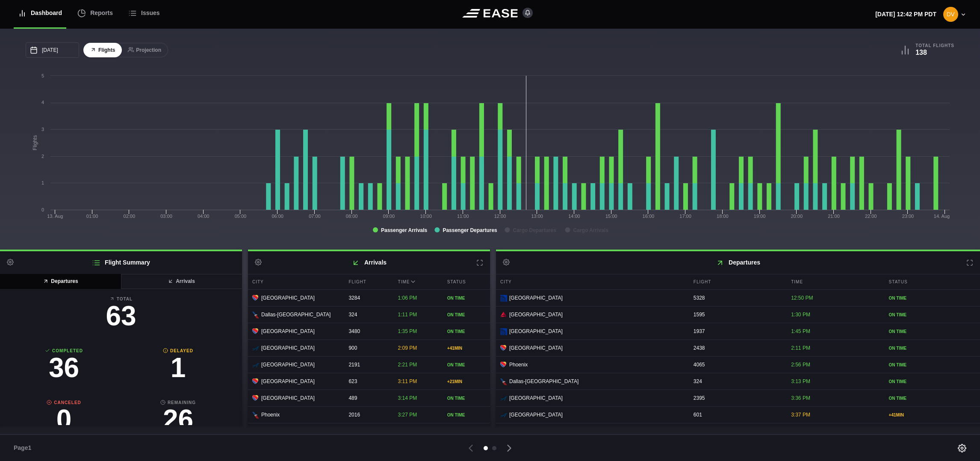 The width and height of the screenshot is (980, 461). Describe the element at coordinates (178, 351) in the screenshot. I see `b: Delayed` at that location.